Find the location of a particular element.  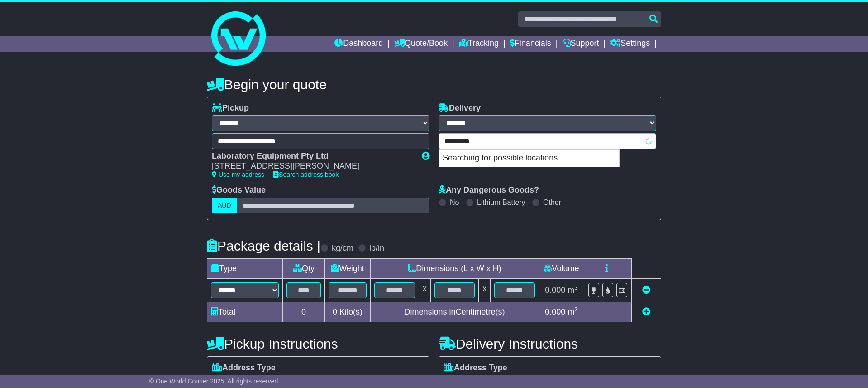

label: AUD is located at coordinates (225, 205).